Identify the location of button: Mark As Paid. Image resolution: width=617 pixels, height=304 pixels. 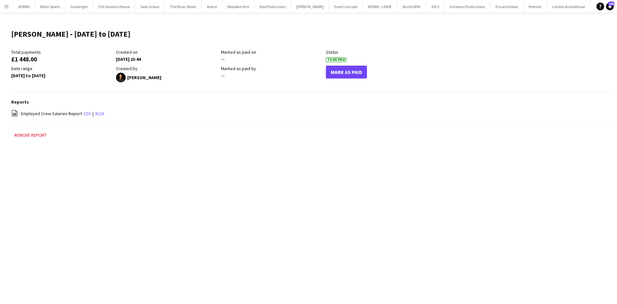
(347, 72).